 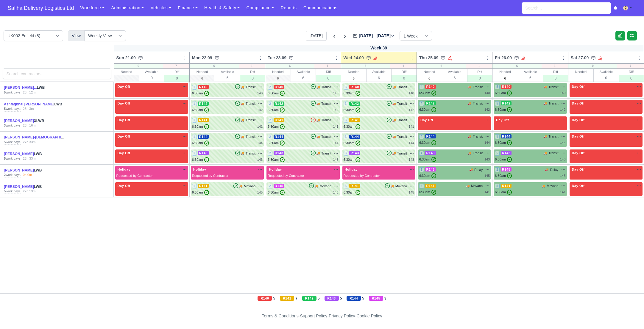 I want to click on span: R143, so click(x=430, y=153).